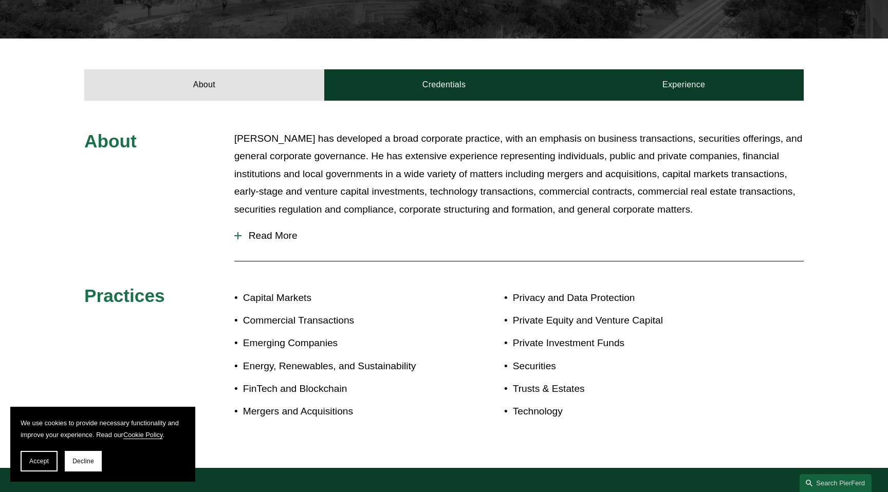  I want to click on p: Private Investment Funds, so click(629, 343).